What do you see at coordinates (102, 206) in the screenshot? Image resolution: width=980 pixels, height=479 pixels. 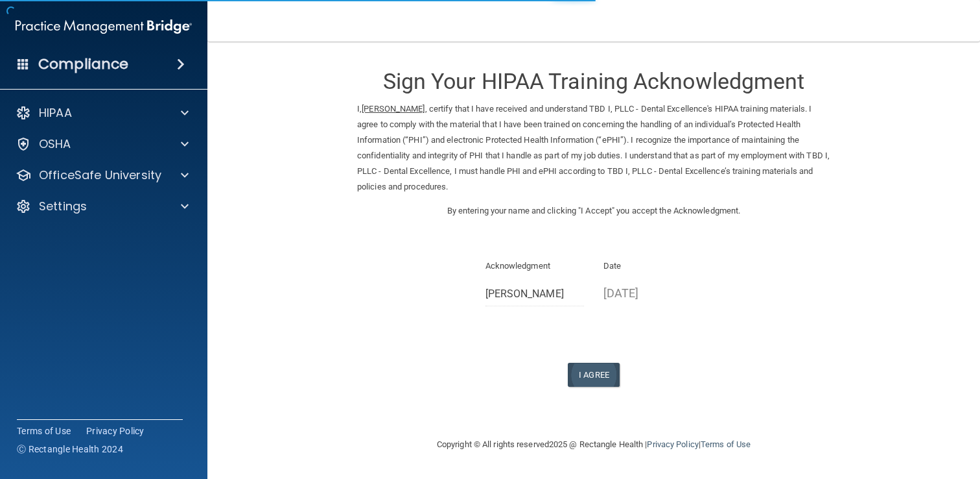 I see `a: Settings` at bounding box center [102, 206].